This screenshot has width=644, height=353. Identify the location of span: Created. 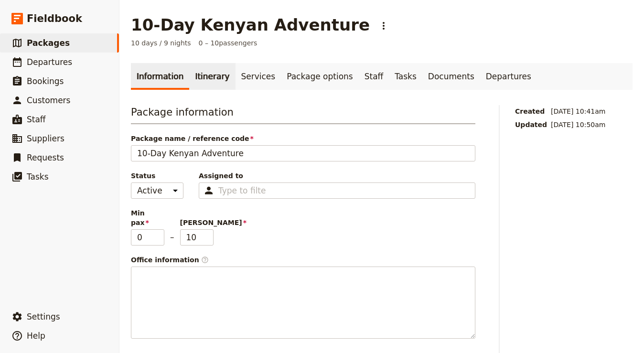
(531, 111).